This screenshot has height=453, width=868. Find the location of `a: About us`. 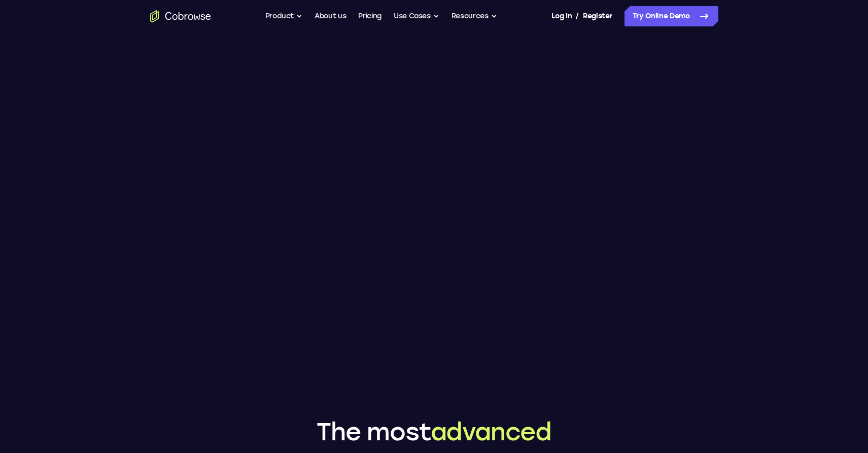

a: About us is located at coordinates (330, 16).